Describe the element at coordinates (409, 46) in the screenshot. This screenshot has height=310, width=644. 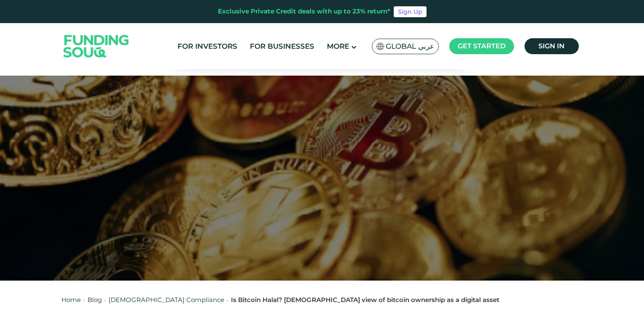
I see `span: Global عربي` at that location.